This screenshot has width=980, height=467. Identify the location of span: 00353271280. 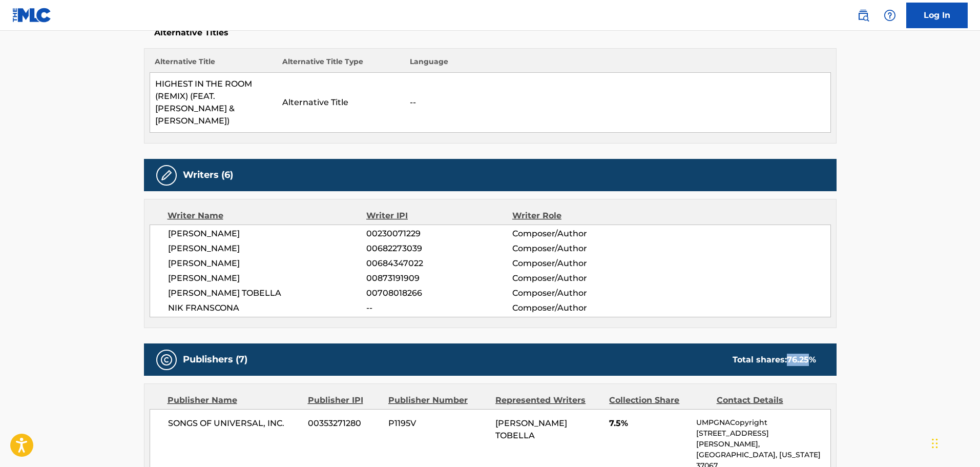
(344, 423).